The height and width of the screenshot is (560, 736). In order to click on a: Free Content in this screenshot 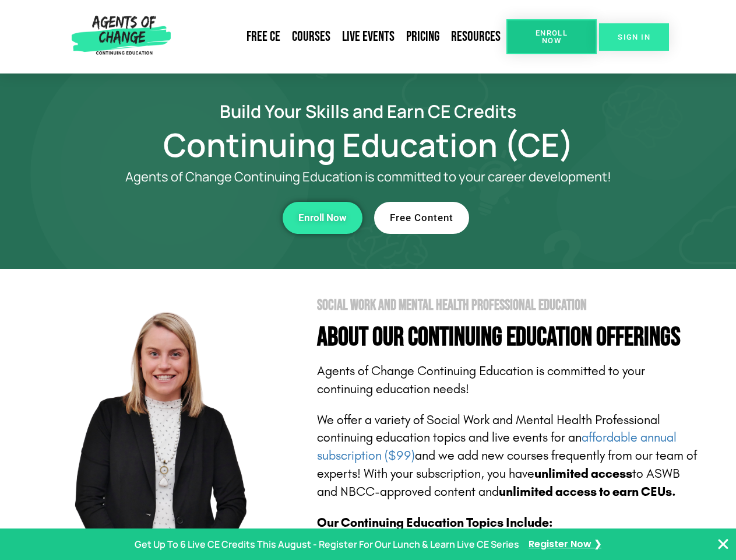, I will do `click(421, 217)`.